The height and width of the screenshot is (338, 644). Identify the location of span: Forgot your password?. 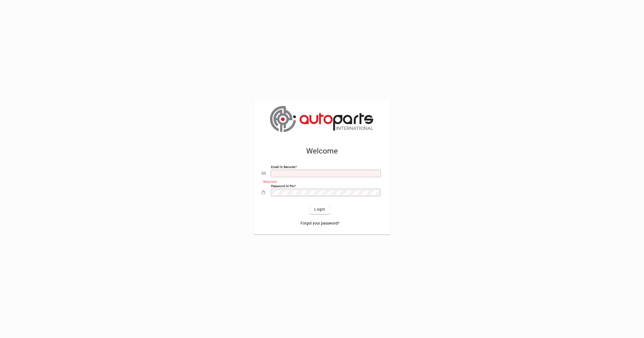
(320, 223).